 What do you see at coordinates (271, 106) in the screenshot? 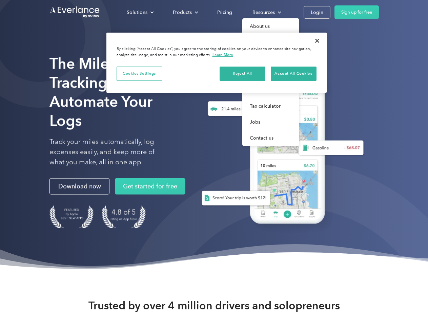
I see `a: Tax calculator` at bounding box center [271, 106].